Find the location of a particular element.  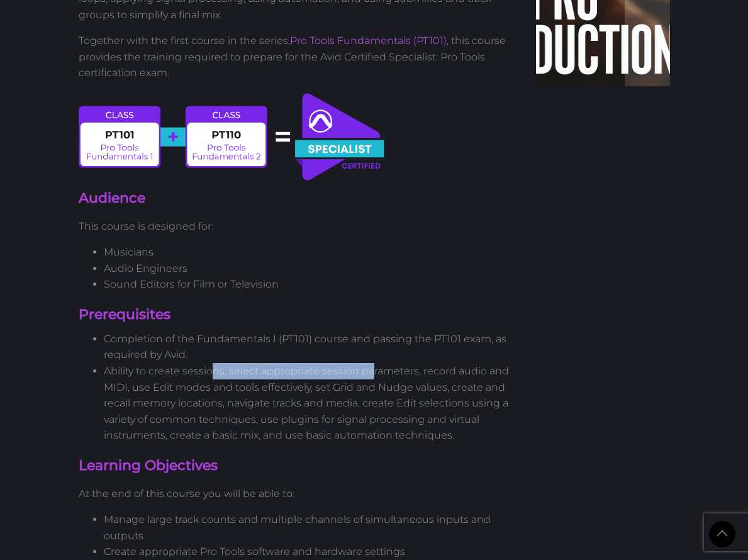

li: Create appropriate Pro Tools software and hardware settings is located at coordinates (311, 552).